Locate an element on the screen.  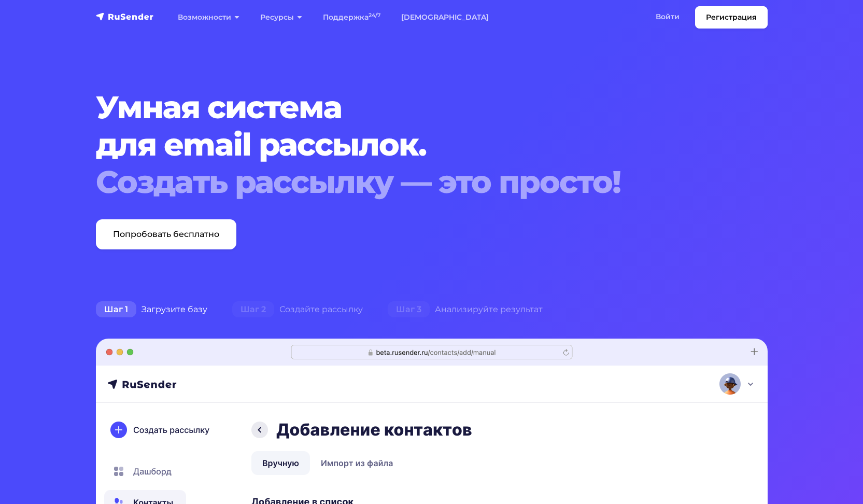
span: Шаг 2 is located at coordinates (253, 309).